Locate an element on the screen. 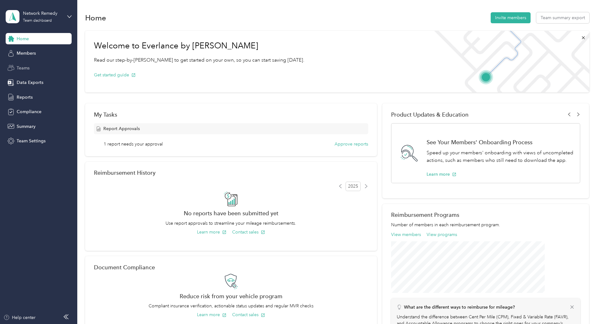 The height and width of the screenshot is (324, 600). button: Approve reports is located at coordinates (351, 144).